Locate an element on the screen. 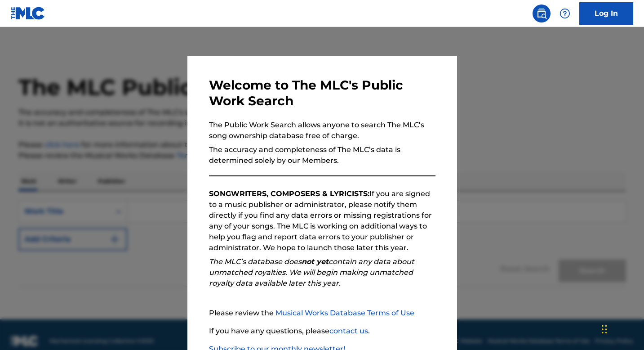 This screenshot has width=644, height=350. img: help is located at coordinates (565, 13).